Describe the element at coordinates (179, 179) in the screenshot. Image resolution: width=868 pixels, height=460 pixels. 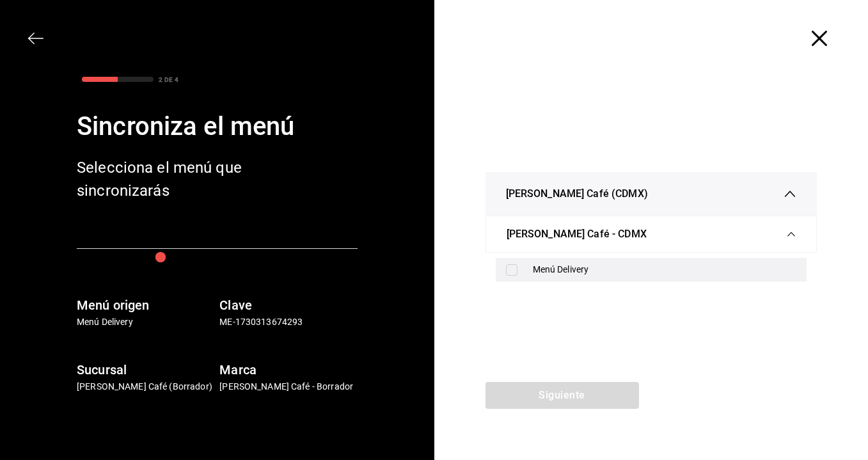
I see `div: Selecciona el menú que sincronizarás` at that location.